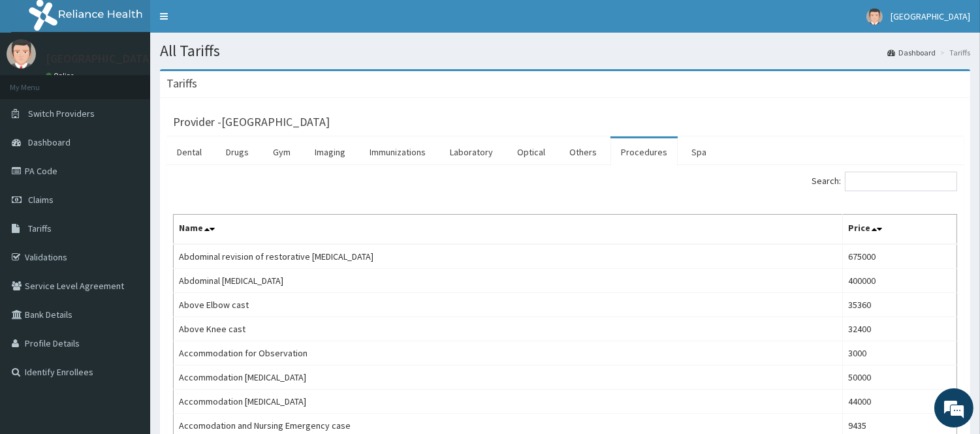 The width and height of the screenshot is (980, 434). Describe the element at coordinates (61, 76) in the screenshot. I see `a: Online` at that location.